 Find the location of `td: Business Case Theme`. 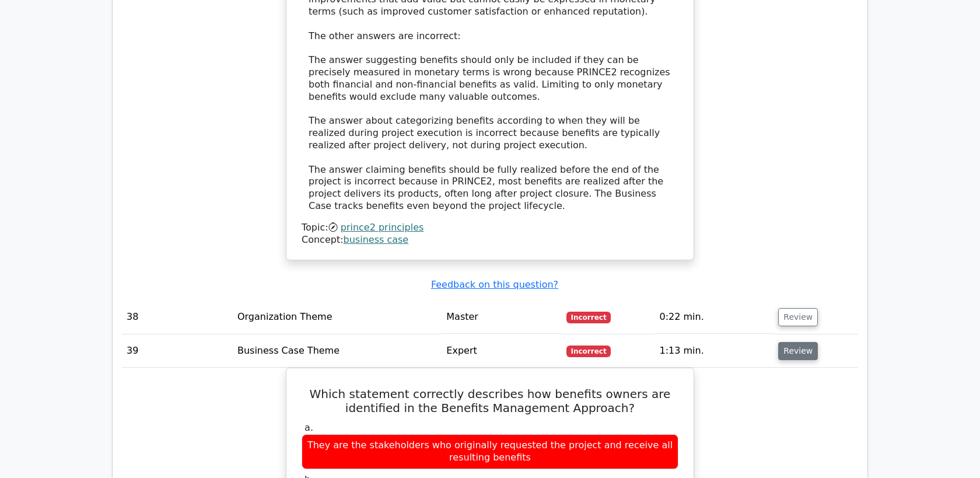

td: Business Case Theme is located at coordinates (337, 351).